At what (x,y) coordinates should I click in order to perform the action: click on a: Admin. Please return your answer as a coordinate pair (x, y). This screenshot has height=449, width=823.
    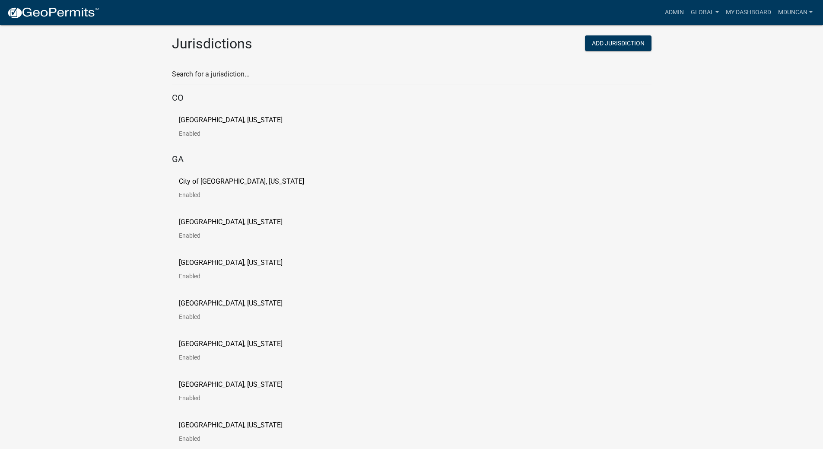
    Looking at the image, I should click on (674, 13).